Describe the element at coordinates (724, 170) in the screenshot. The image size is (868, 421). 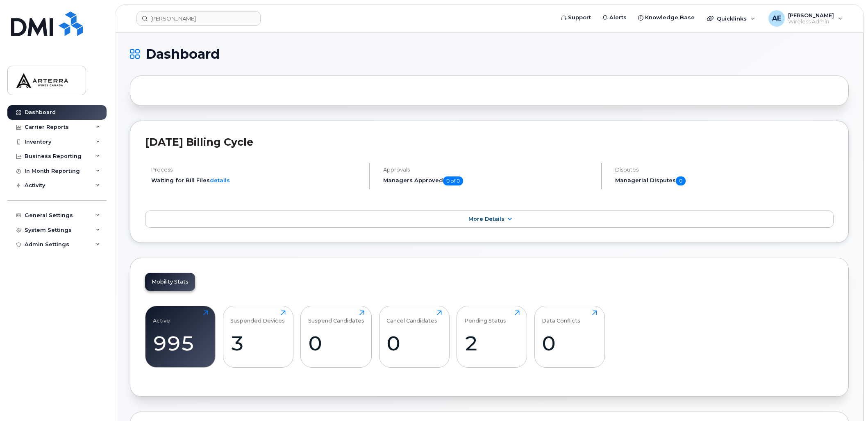
I see `h4: Disputes` at that location.